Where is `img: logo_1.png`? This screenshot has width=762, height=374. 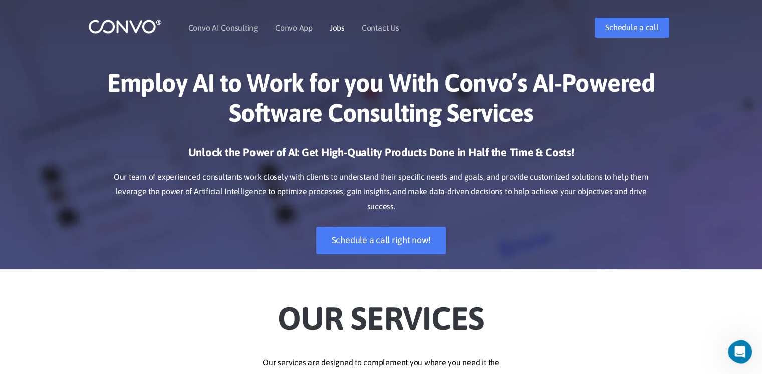
img: logo_1.png is located at coordinates (125, 26).